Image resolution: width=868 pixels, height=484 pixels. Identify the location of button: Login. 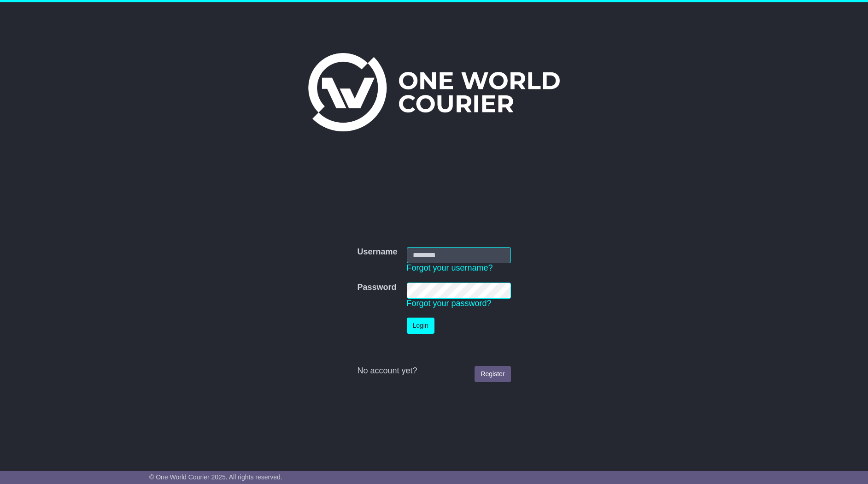
(421, 326).